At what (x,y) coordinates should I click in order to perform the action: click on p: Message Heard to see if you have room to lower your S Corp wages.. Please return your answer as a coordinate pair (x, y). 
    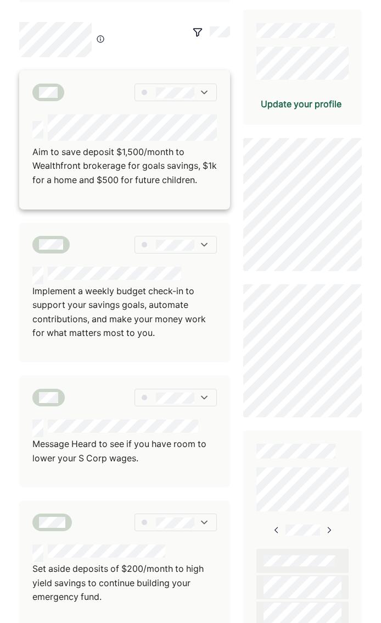
    Looking at the image, I should click on (125, 451).